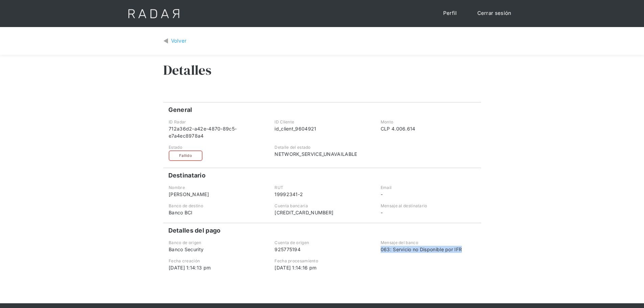 Image resolution: width=644 pixels, height=308 pixels. I want to click on a: Cerrar sesión, so click(494, 13).